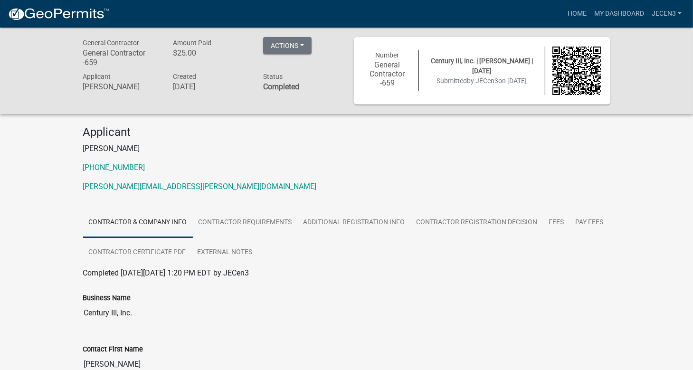  Describe the element at coordinates (97, 76) in the screenshot. I see `span: Applicant` at that location.